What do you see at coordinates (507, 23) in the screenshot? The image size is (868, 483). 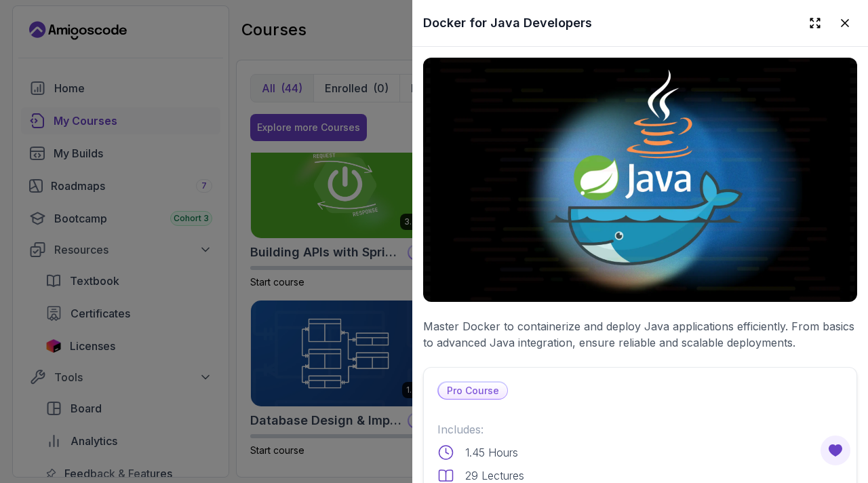 I see `h2: Docker for Java Developers` at bounding box center [507, 23].